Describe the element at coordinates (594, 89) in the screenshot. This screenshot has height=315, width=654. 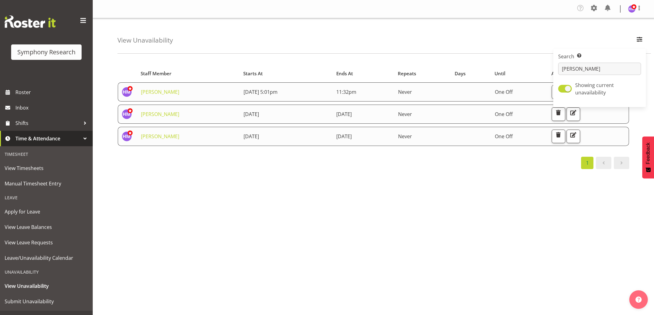
I see `span: Showing current unavailability` at that location.